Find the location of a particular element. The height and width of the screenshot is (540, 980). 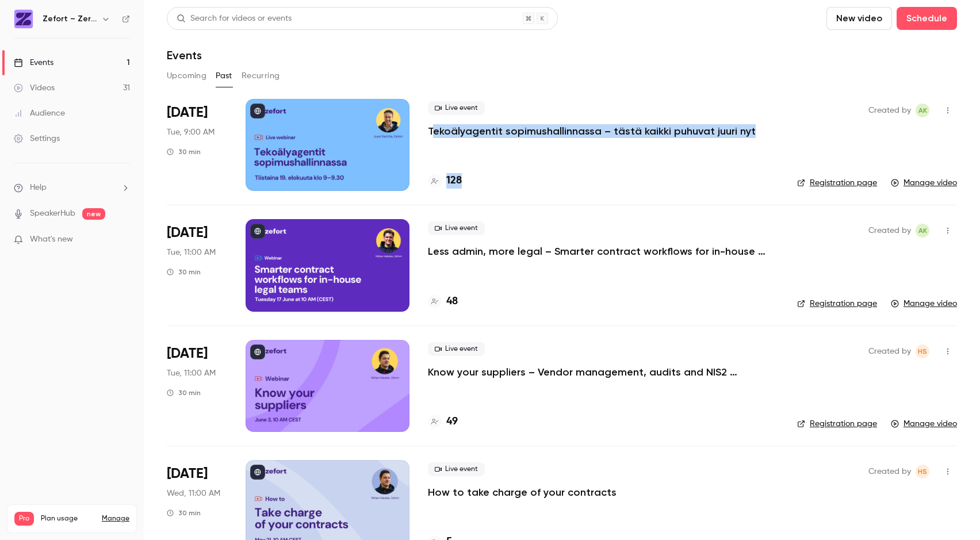

span: Wed, 11:00 AM is located at coordinates (193, 494).